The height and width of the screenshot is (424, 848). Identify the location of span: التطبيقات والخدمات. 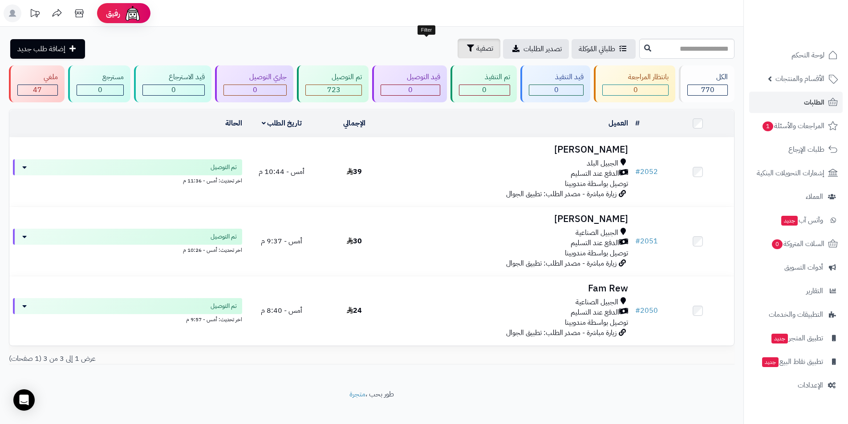
(796, 315).